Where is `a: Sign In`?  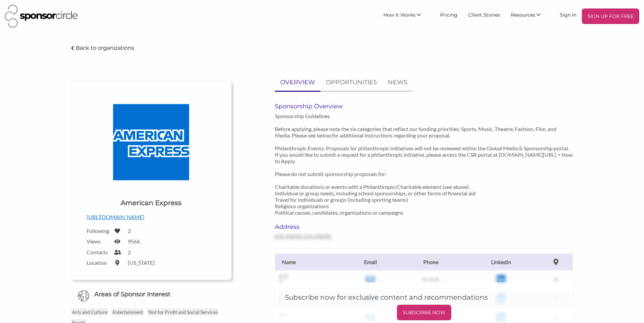 a: Sign In is located at coordinates (568, 14).